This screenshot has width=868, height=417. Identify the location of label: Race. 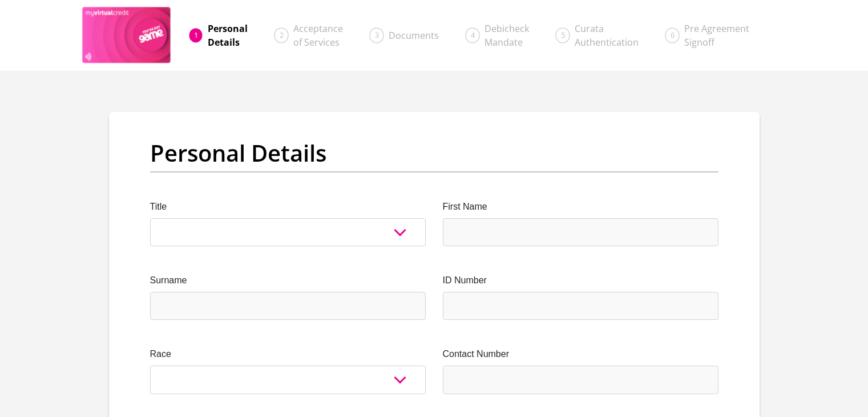
(288, 354).